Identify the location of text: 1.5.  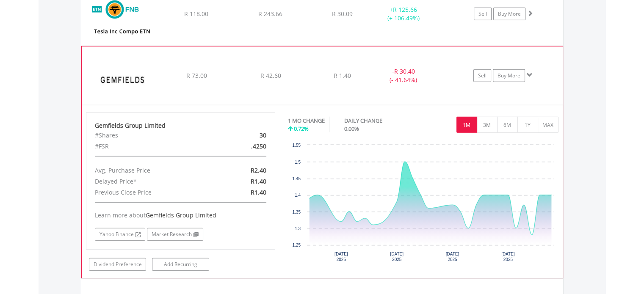
(298, 162).